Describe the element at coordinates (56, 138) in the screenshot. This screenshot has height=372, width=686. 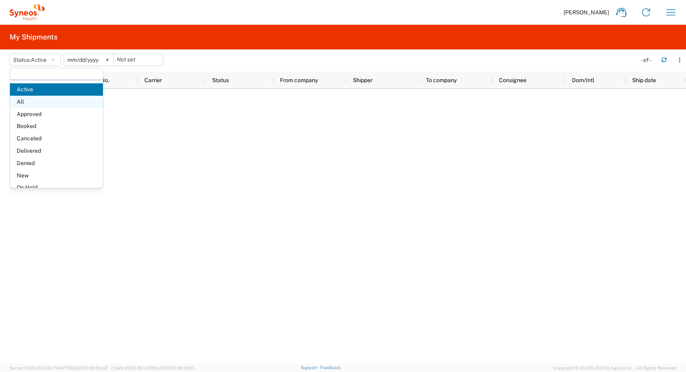
I see `span: Canceled` at that location.